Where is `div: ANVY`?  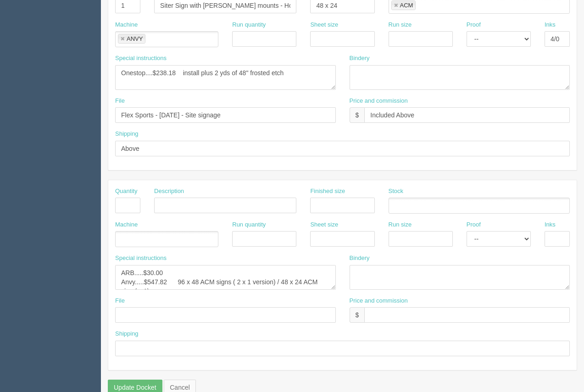
div: ANVY is located at coordinates (135, 38).